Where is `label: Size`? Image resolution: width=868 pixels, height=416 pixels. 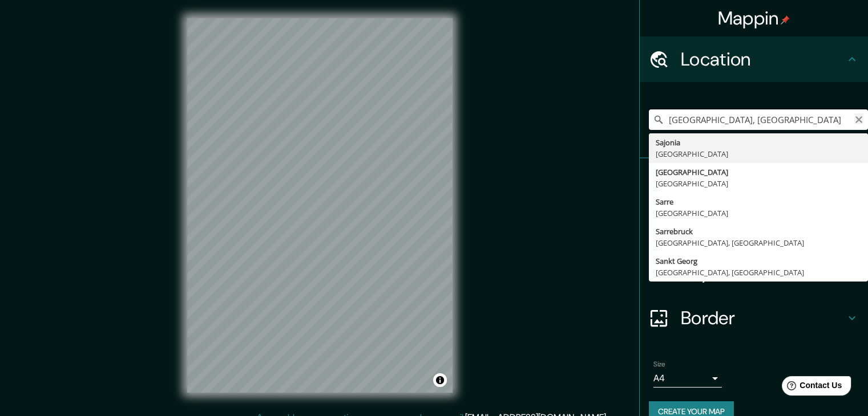
label: Size is located at coordinates (659, 364).